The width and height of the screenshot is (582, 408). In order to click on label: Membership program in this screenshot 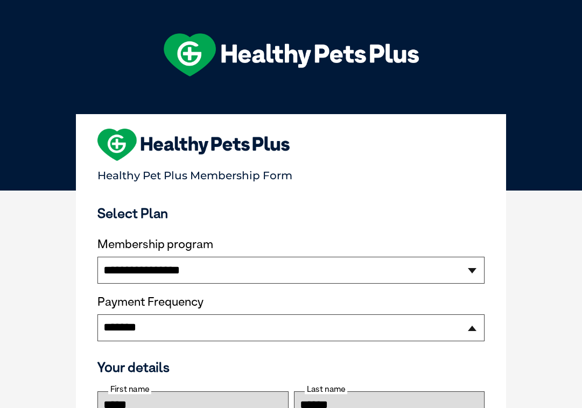, I will do `click(291, 245)`.